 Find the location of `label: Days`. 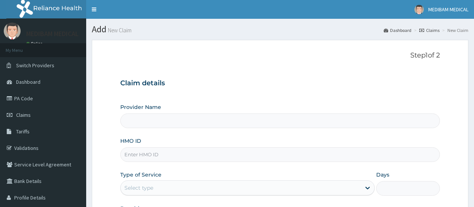

label: Days is located at coordinates (383, 174).